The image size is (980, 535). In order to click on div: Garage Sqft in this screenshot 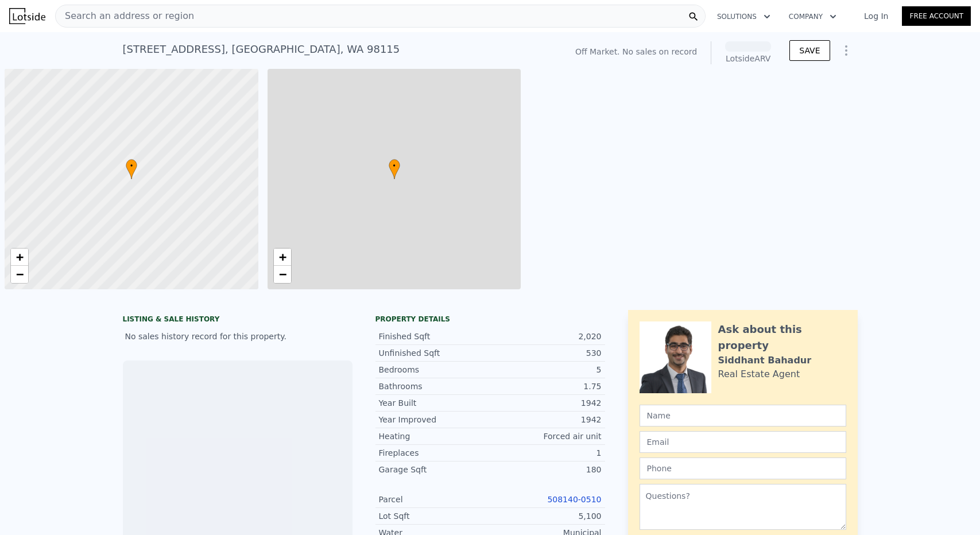, I will do `click(434, 470)`.